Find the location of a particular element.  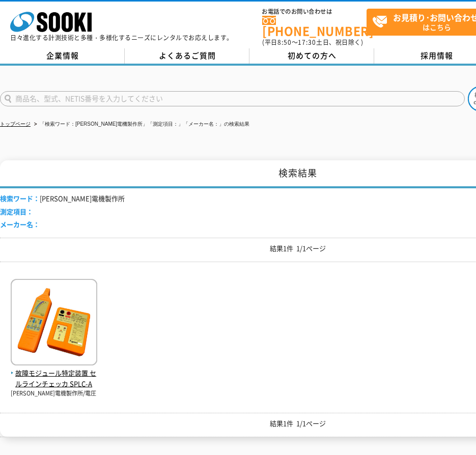

span: 故障モジュール特定装置 セルラインチェッカ SPLC-A is located at coordinates (54, 379).